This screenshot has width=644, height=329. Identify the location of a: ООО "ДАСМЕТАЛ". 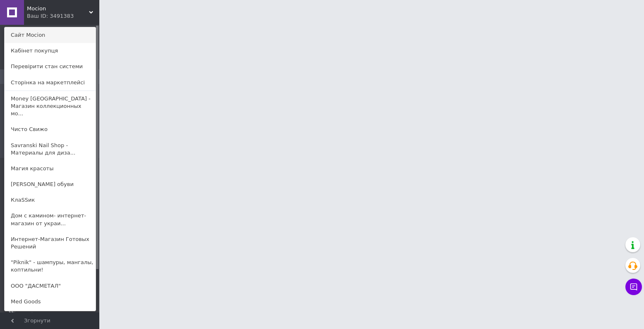
(50, 286).